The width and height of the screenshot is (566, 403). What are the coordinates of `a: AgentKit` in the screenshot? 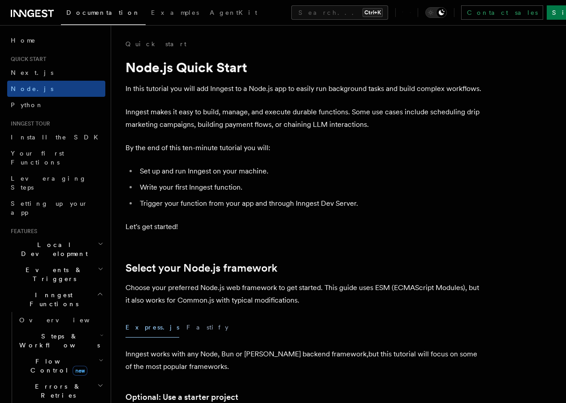 It's located at (234, 13).